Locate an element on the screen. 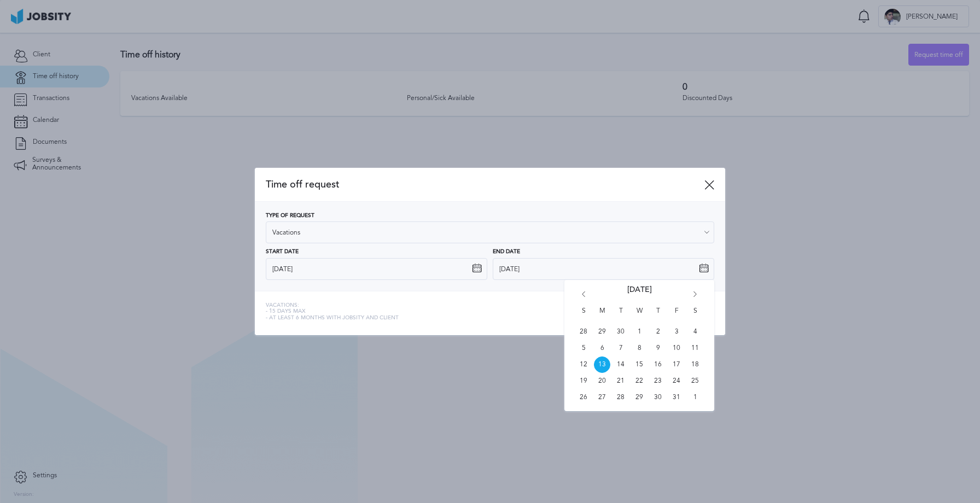 This screenshot has height=503, width=980. span: Sun Oct 26 2025 is located at coordinates (583, 397).